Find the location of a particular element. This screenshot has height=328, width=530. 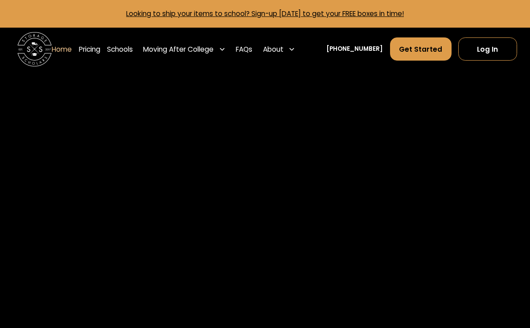

a: Pricing is located at coordinates (90, 49).